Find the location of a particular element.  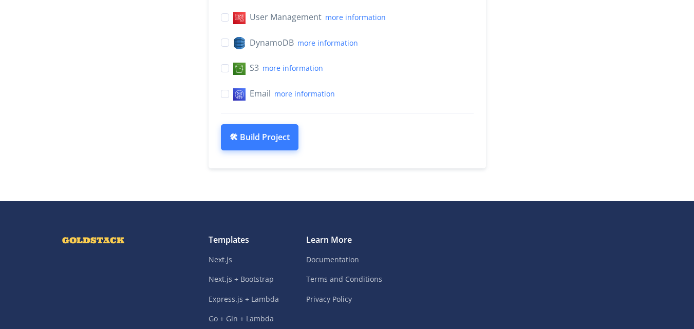

span: GOLDSTACK is located at coordinates (93, 240).